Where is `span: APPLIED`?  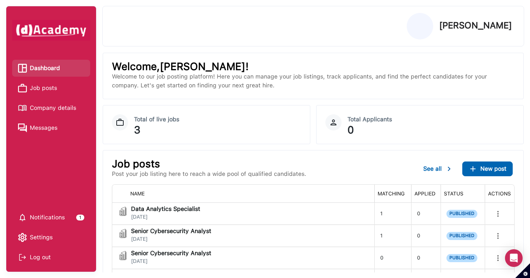 span: APPLIED is located at coordinates (425, 193).